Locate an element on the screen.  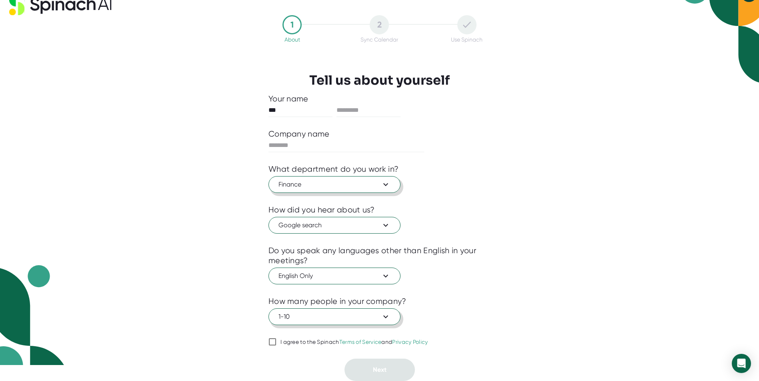
a: Privacy Policy is located at coordinates (409, 342).